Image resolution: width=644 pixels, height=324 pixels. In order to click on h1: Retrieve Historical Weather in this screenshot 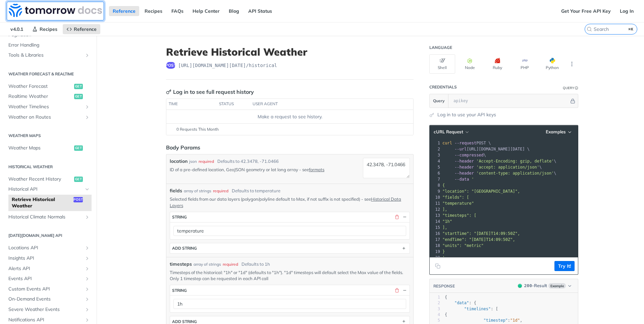, I will do `click(290, 52)`.